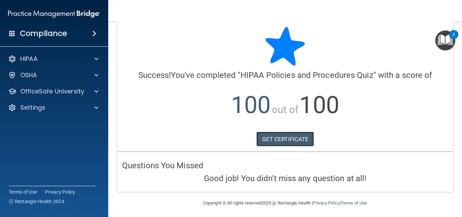 The image size is (462, 217). What do you see at coordinates (285, 46) in the screenshot?
I see `img: blue-star-rounded.9d042014.png` at bounding box center [285, 46].